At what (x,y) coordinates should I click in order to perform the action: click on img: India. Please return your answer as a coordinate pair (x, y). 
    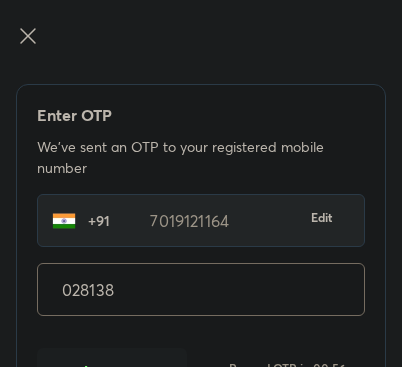
    Looking at the image, I should click on (64, 221).